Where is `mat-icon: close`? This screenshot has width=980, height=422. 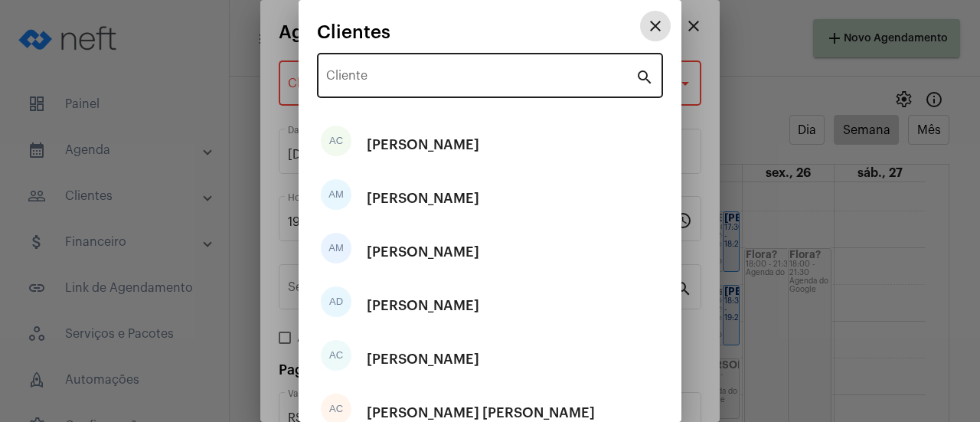 mat-icon: close is located at coordinates (655, 26).